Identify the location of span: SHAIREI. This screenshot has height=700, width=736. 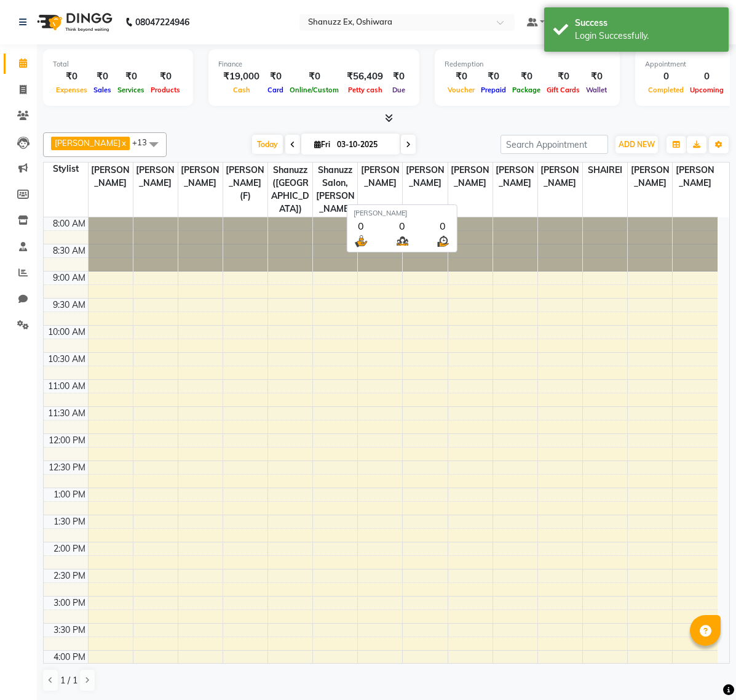
(605, 170).